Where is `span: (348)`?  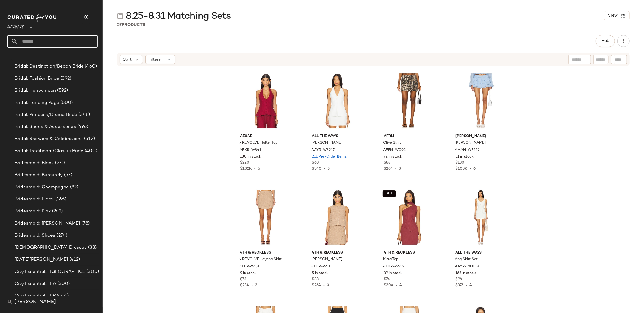
span: (348) is located at coordinates (84, 114).